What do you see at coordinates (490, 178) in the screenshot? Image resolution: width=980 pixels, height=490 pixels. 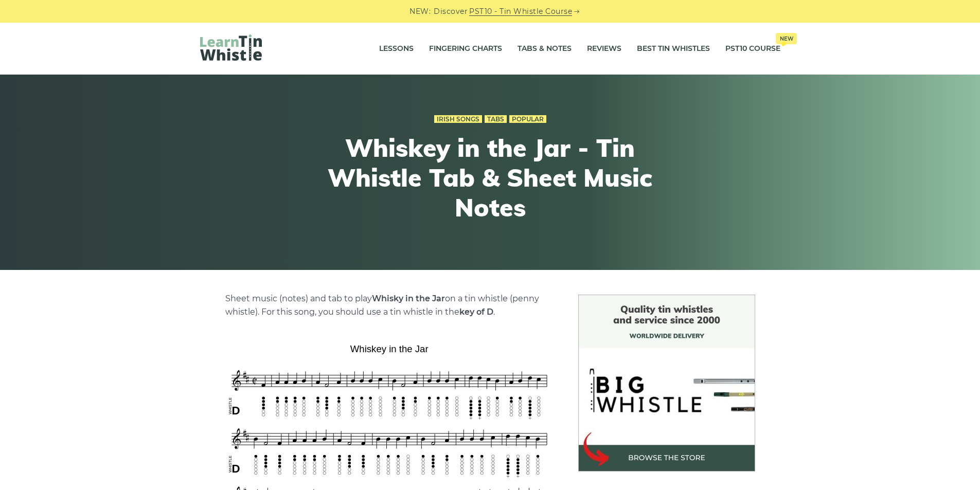 I see `h1: Whiskey in the Jar - Tin Whistle Tab & Sheet Music Notes` at bounding box center [490, 178].